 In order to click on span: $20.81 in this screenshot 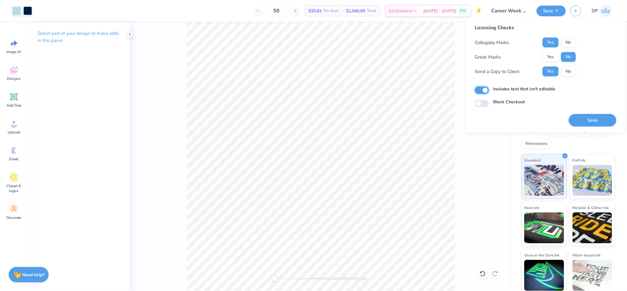, I will do `click(315, 11)`.